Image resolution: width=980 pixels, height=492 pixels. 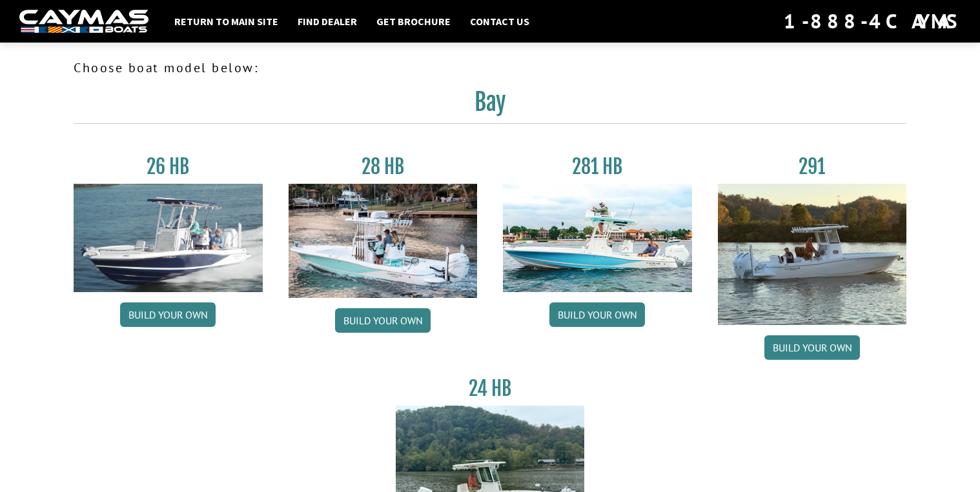 I want to click on h3: 281 HB, so click(x=597, y=166).